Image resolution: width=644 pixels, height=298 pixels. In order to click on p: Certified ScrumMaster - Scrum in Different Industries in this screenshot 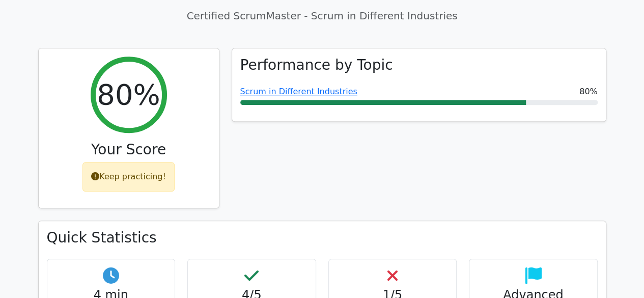, I will do `click(323, 16)`.